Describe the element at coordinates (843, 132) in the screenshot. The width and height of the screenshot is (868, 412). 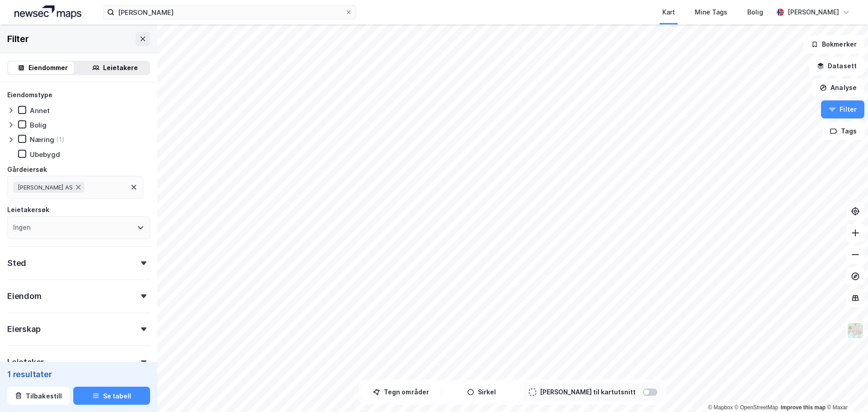
I see `button: Tags` at that location.